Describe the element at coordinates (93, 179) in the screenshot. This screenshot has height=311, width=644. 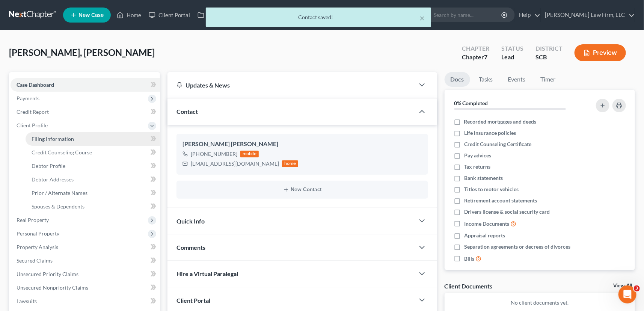
I see `a: Debtor Addresses` at that location.